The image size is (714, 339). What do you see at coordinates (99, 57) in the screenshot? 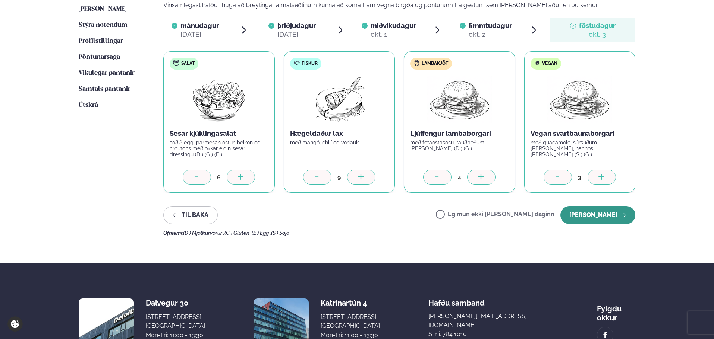
I see `span: Pöntunarsaga` at bounding box center [99, 57].